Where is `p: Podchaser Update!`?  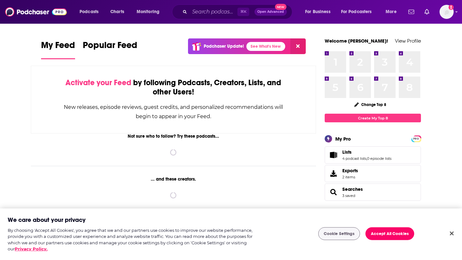 p: Podchaser Update! is located at coordinates (224, 46).